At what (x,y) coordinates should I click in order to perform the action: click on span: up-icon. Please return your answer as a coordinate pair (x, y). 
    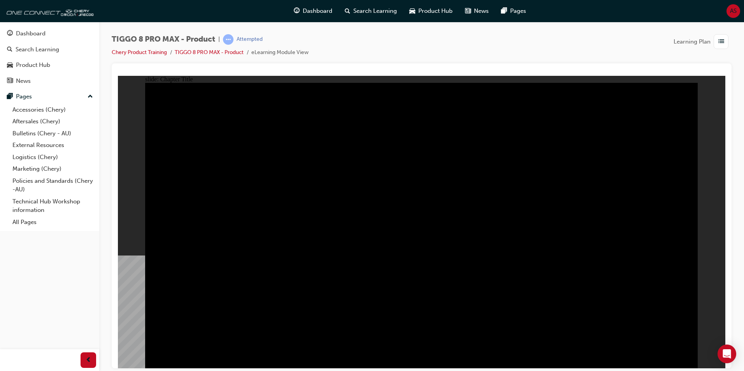
    Looking at the image, I should click on (90, 97).